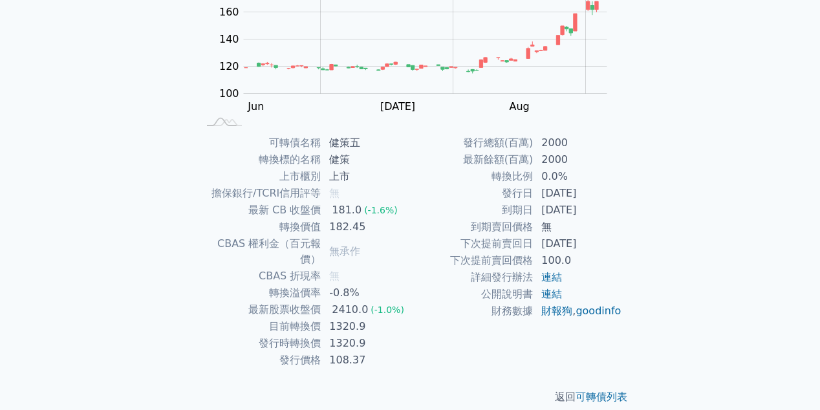  I want to click on a: goodinfo, so click(598, 311).